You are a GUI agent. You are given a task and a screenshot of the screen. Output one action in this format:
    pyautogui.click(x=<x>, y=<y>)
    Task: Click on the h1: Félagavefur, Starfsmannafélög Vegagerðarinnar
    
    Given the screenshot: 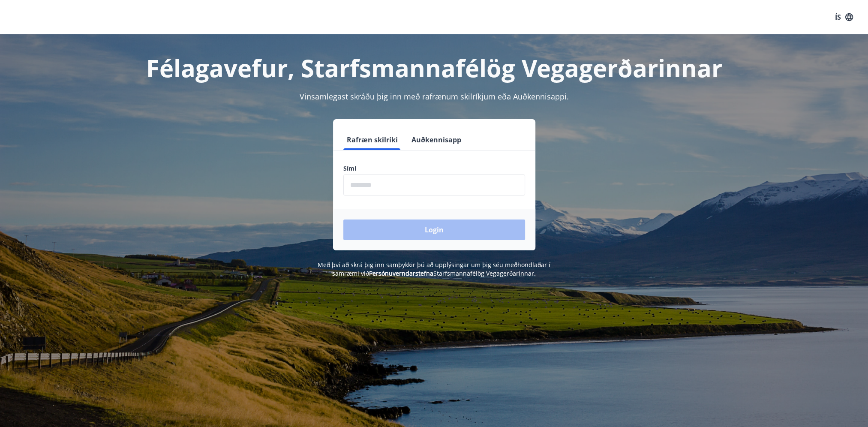 What is the action you would take?
    pyautogui.click(x=434, y=68)
    